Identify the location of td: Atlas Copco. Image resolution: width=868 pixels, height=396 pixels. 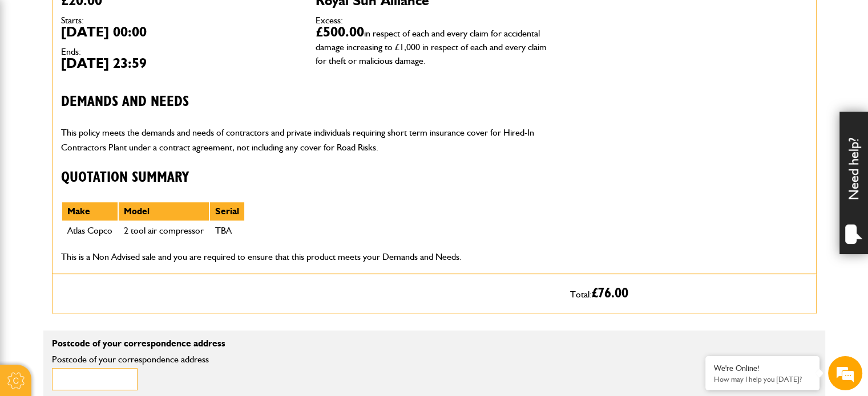
(89, 231).